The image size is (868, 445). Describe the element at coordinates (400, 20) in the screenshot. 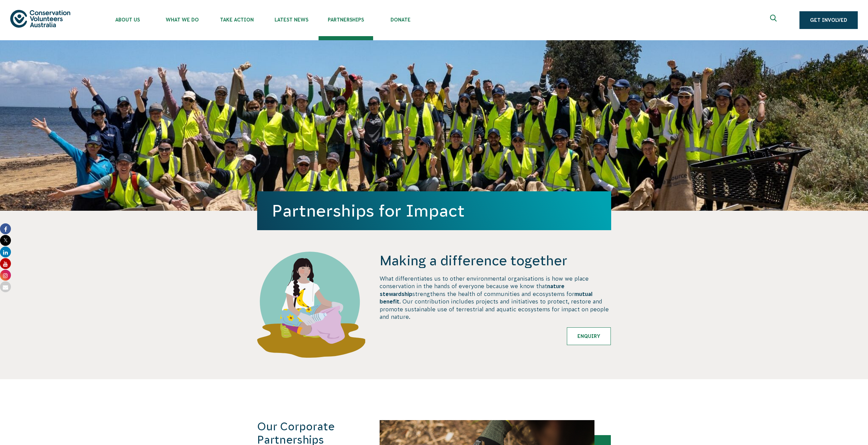

I see `span: Donate` at that location.